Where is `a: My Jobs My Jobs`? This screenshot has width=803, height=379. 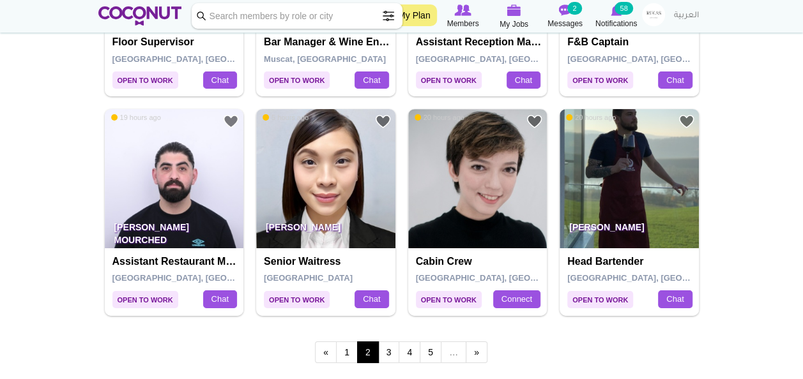 a: My Jobs My Jobs is located at coordinates (514, 17).